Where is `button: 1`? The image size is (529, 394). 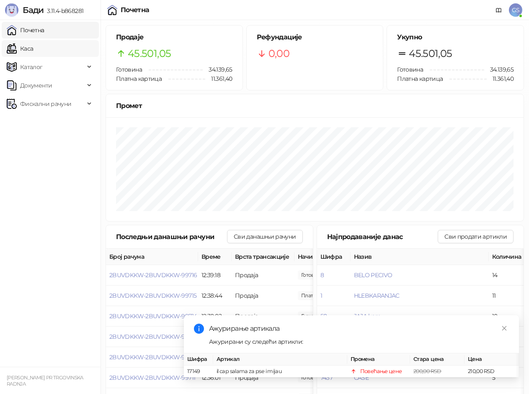 button: 1 is located at coordinates (321, 295).